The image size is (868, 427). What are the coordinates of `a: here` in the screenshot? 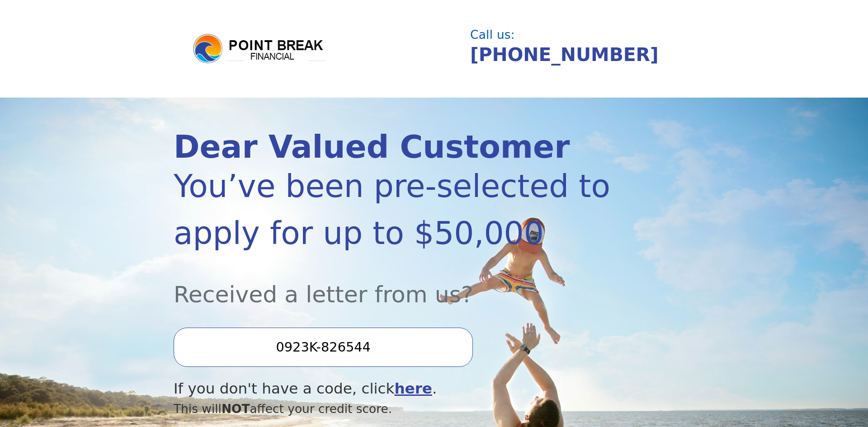 It's located at (414, 389).